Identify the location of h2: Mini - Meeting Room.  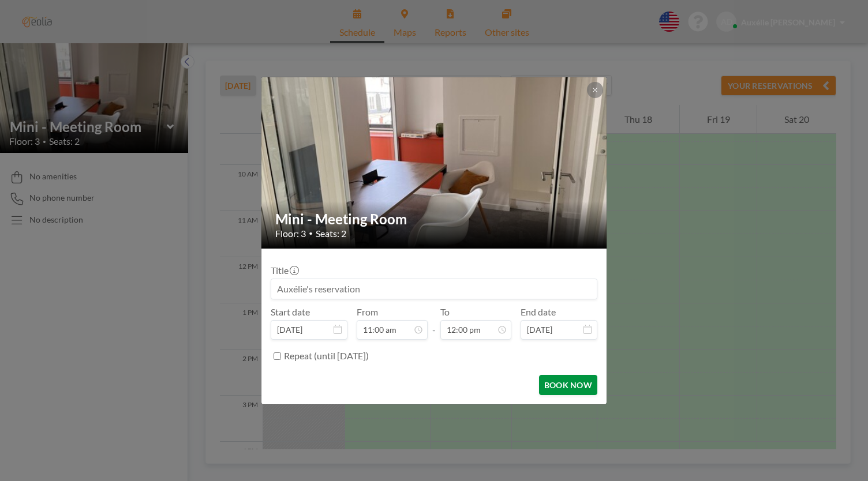
(434, 219).